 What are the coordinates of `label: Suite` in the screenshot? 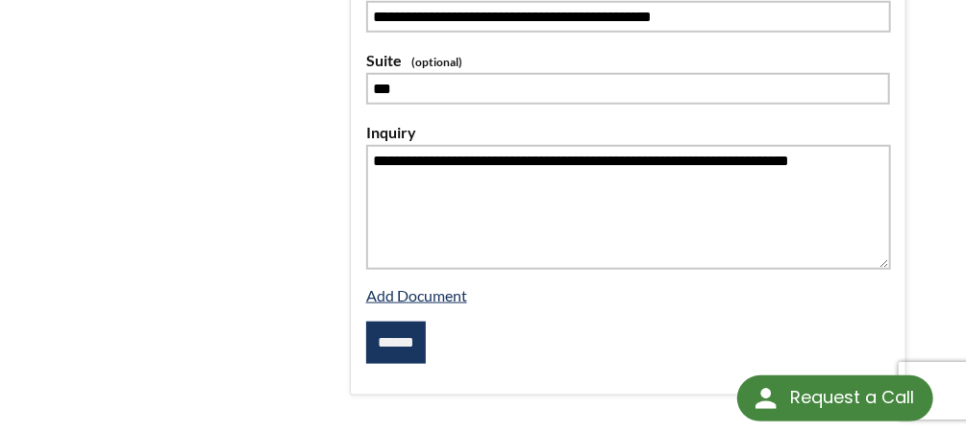 It's located at (628, 61).